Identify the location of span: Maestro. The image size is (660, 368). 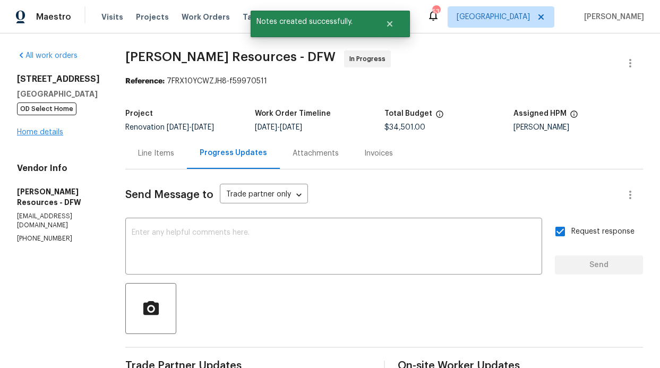
(54, 17).